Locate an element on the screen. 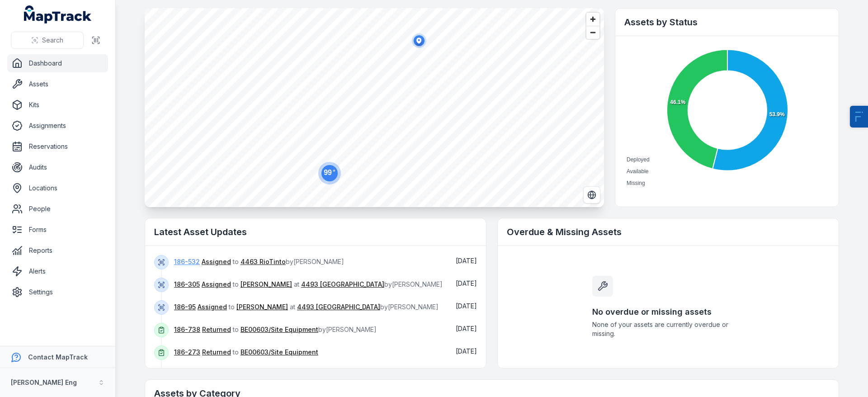 The width and height of the screenshot is (868, 397). span: to is located at coordinates (246, 352).